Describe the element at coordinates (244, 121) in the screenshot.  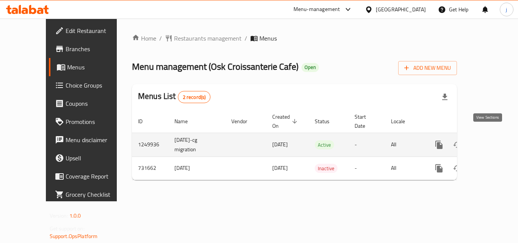
I see `span: Vendor` at that location.